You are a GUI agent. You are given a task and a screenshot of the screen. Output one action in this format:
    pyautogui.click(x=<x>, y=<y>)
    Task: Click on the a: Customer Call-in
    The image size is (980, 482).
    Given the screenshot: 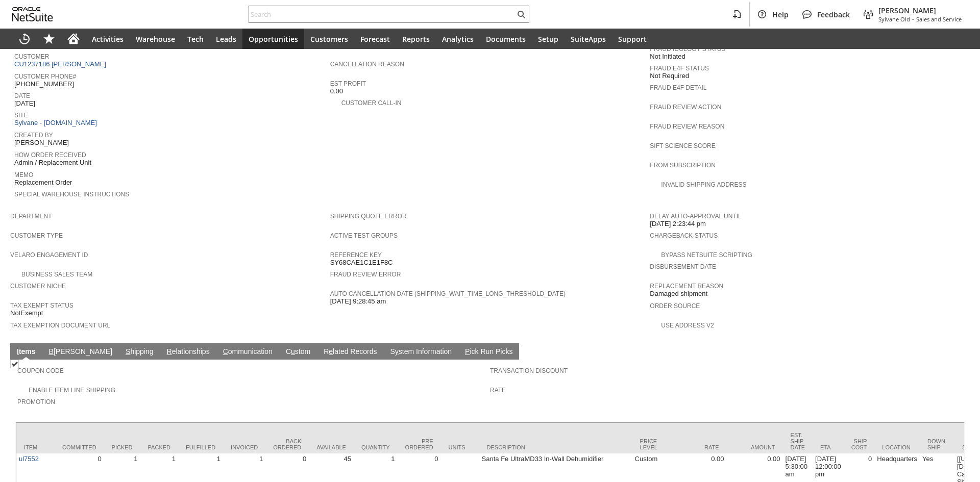 What is the action you would take?
    pyautogui.click(x=371, y=103)
    